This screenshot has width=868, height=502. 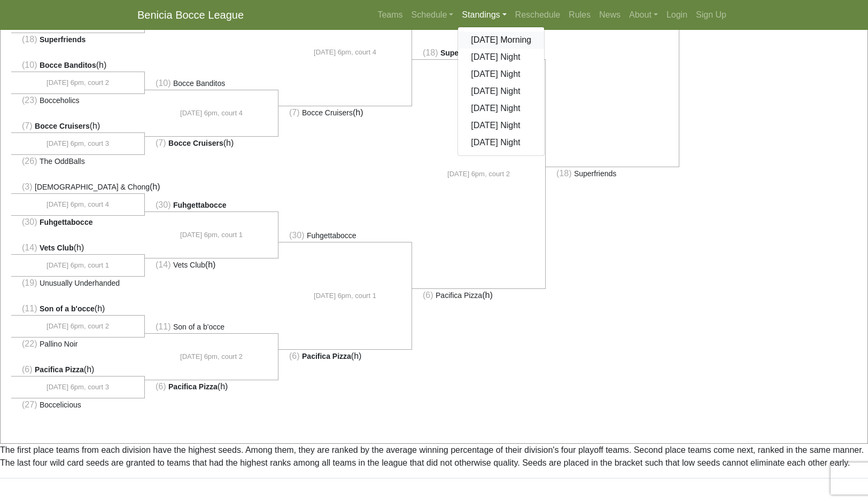 I want to click on span: (22), so click(x=29, y=344).